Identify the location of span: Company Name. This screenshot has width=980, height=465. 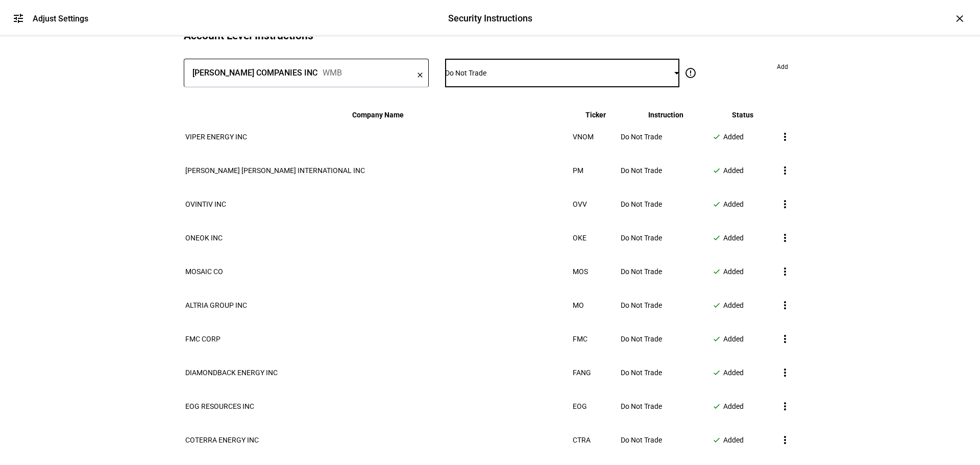
(377, 115).